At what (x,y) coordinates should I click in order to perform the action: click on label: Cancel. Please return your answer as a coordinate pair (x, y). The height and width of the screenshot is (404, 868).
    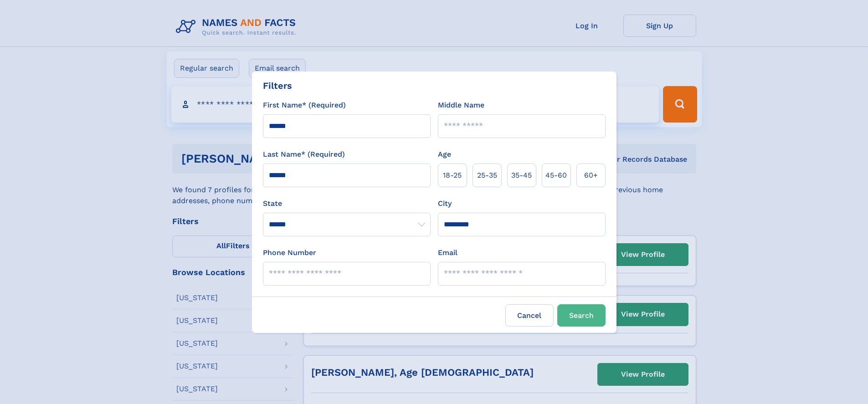
    Looking at the image, I should click on (530, 315).